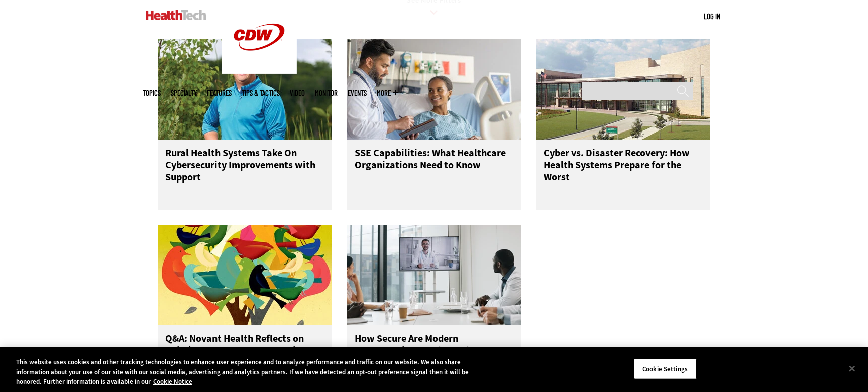 The image size is (868, 392). Describe the element at coordinates (434, 167) in the screenshot. I see `h3: SSE Capabilities: What Healthcare Organizations Need to Know` at that location.